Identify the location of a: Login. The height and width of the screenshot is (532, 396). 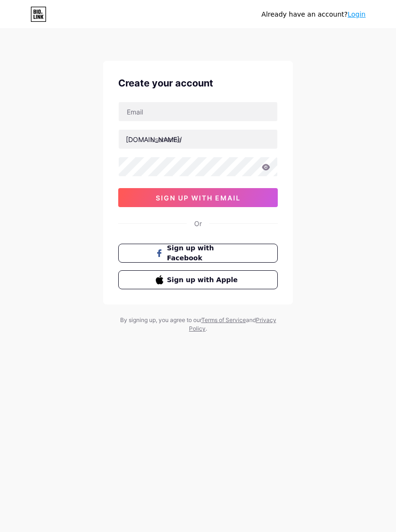
(357, 14).